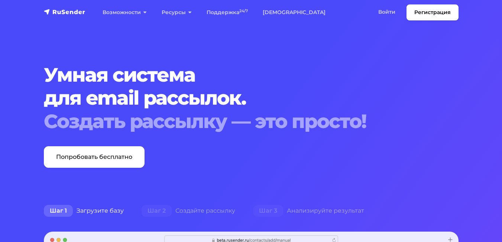  I want to click on img: RuSender, so click(65, 12).